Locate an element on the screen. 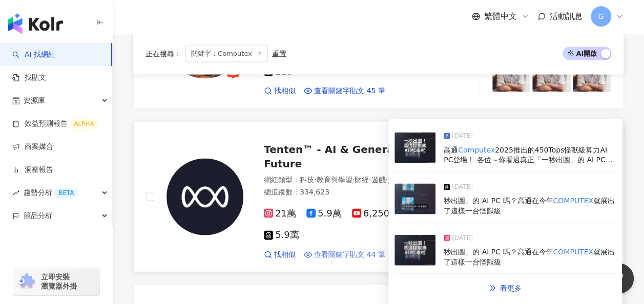  span: G is located at coordinates (600, 16).